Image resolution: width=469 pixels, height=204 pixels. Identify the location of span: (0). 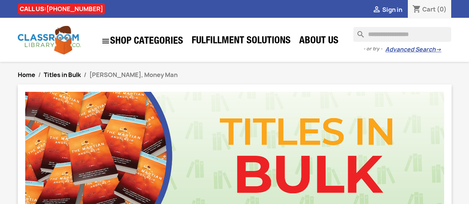
(441, 9).